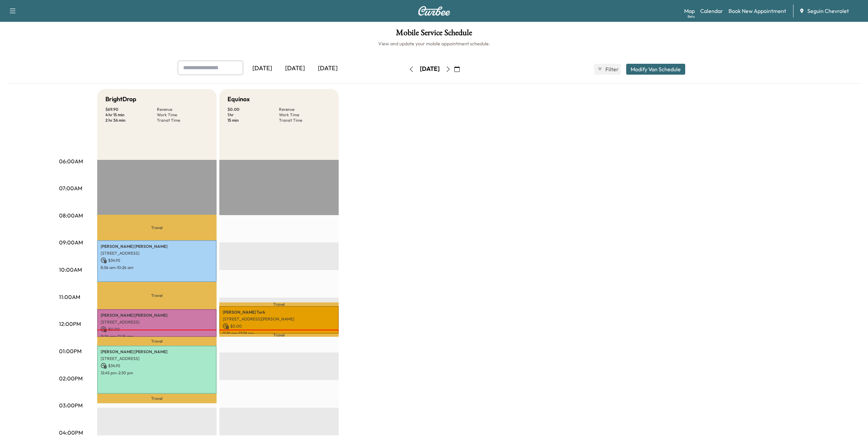  What do you see at coordinates (434, 35) in the screenshot?
I see `h1: Mobile Service Schedule` at bounding box center [434, 35].